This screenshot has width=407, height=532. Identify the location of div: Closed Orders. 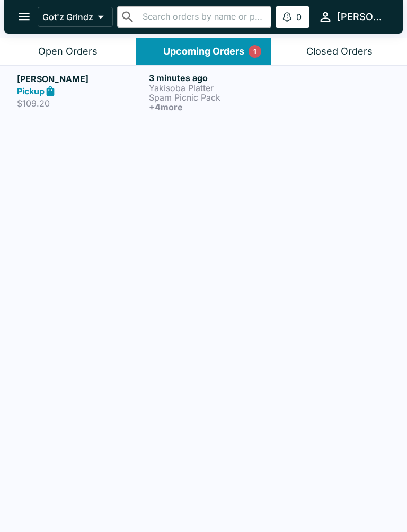
(339, 52).